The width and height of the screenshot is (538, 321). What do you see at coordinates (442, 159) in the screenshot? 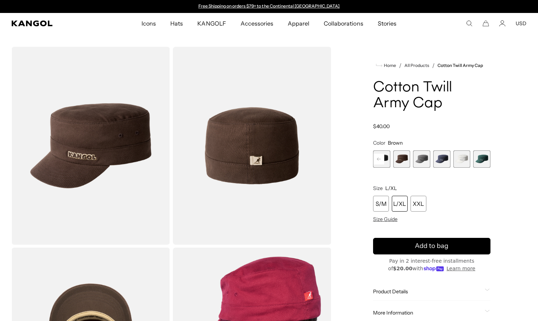
I see `div: 7 of 9` at bounding box center [442, 159].